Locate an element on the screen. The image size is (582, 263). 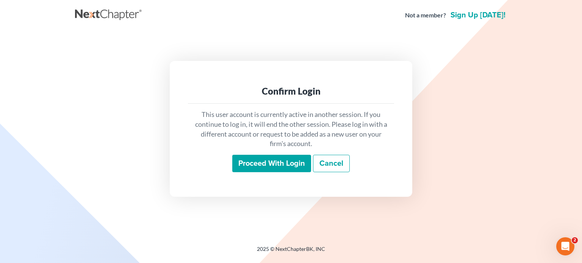
p: This user account is currently active in another session. If you continue to log in, it will end ... is located at coordinates (291, 129).